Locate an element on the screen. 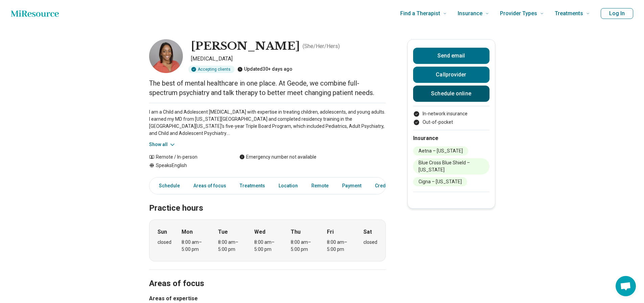 This screenshot has height=303, width=644. span: Provider Types is located at coordinates (518, 14).